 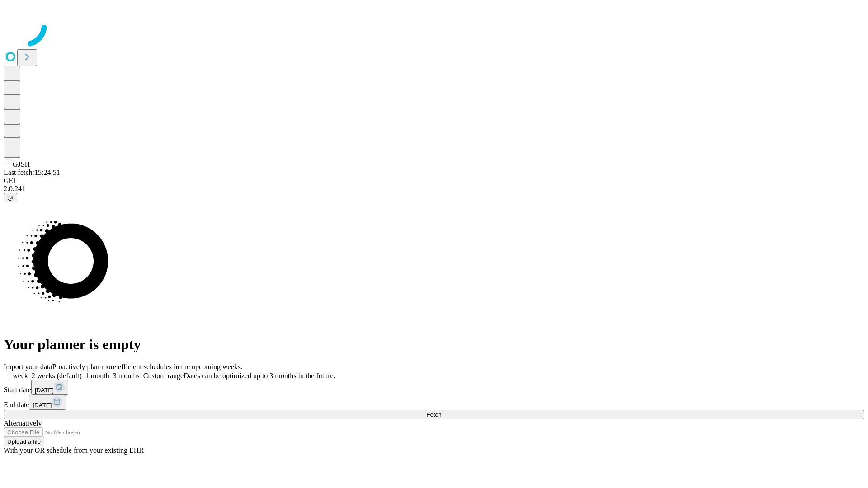 I want to click on button: Upload a file, so click(x=24, y=441).